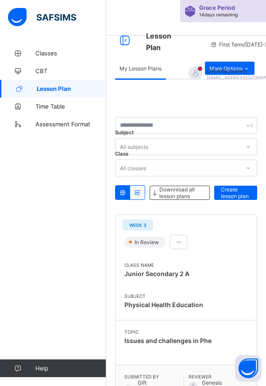  I want to click on span: Create lesson plan, so click(236, 193).